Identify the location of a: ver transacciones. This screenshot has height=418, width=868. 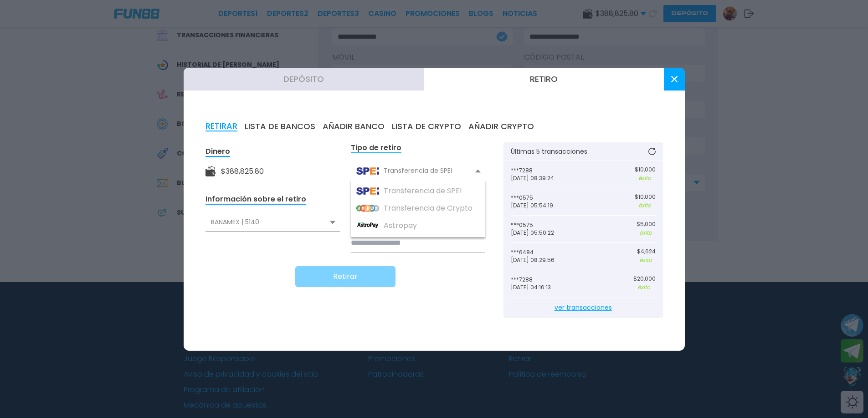
(583, 308).